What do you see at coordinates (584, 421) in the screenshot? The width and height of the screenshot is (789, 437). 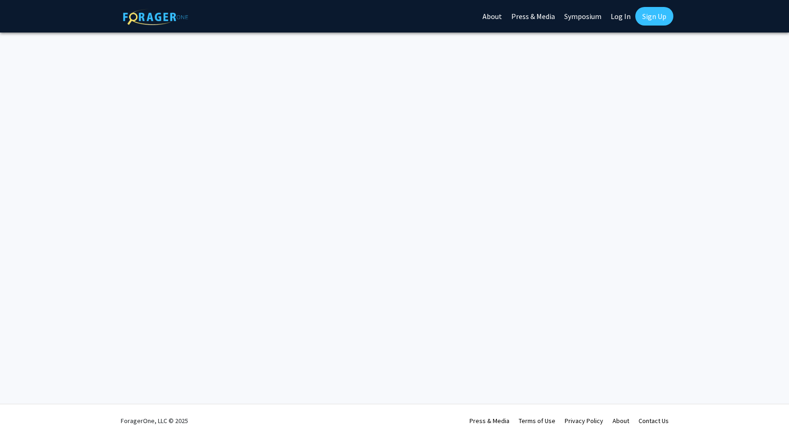 I see `a: Privacy Policy` at bounding box center [584, 421].